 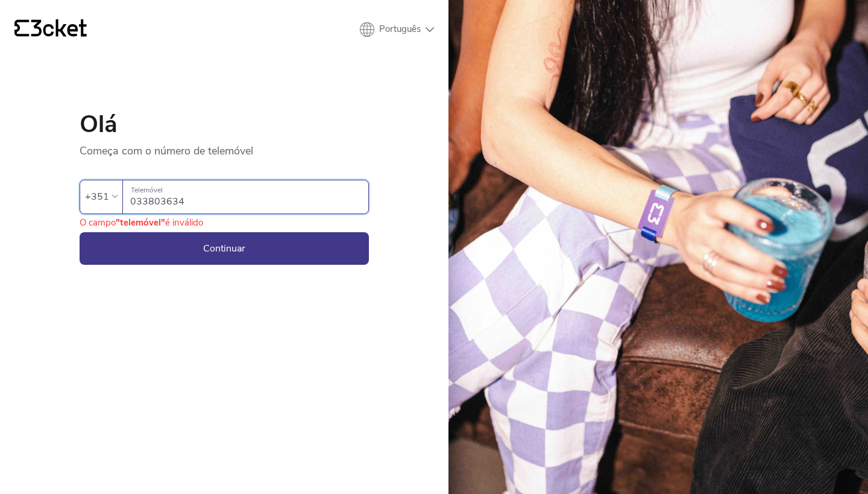 I want to click on div: +351, so click(x=97, y=197).